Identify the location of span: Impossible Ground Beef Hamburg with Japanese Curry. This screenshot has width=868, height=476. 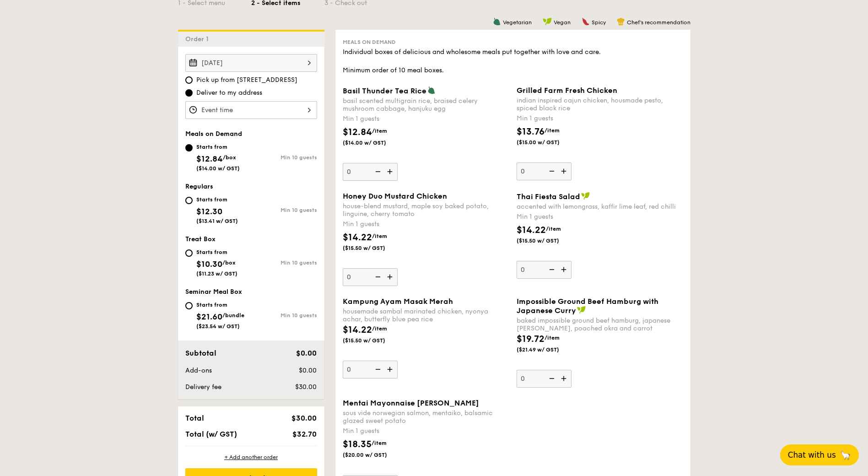
(588, 306).